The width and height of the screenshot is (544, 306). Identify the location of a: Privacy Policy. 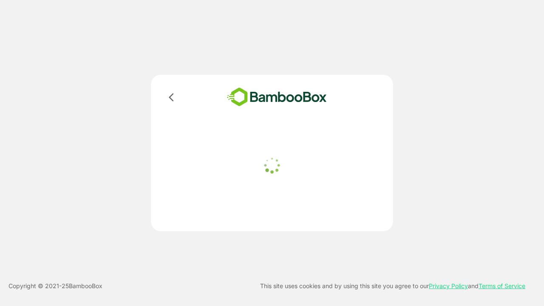
(448, 285).